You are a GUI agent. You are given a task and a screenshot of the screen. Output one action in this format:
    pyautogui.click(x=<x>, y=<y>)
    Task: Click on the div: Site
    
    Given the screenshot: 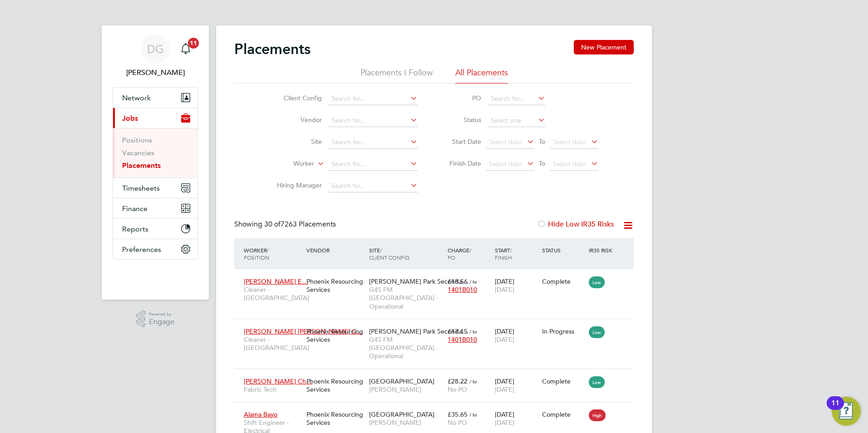 What is the action you would take?
    pyautogui.click(x=406, y=254)
    